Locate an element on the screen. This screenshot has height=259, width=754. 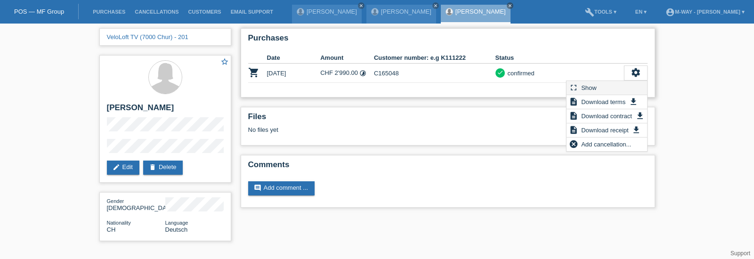
span: Show is located at coordinates (589, 88).